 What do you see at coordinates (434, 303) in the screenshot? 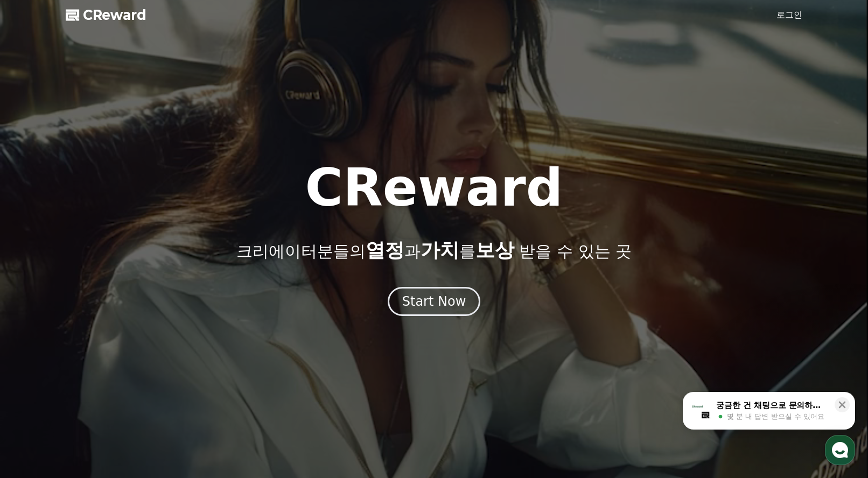
I see `a: Start Now` at bounding box center [434, 303].